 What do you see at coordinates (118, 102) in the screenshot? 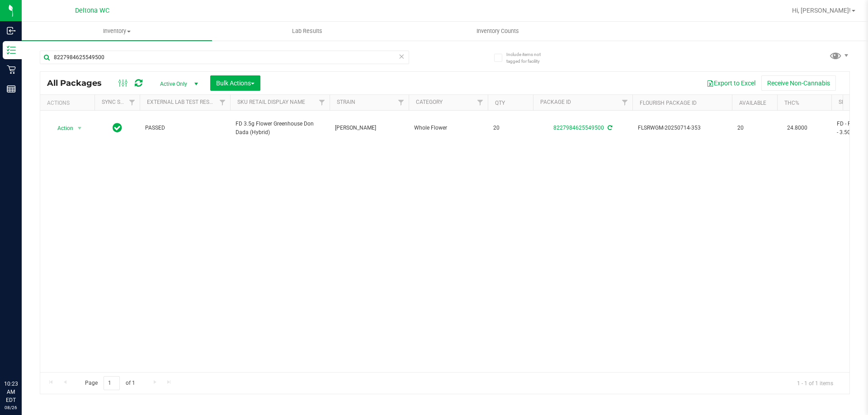
I see `a: Sync Status` at bounding box center [118, 102].